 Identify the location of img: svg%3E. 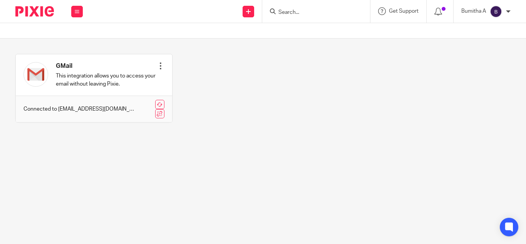
(496, 12).